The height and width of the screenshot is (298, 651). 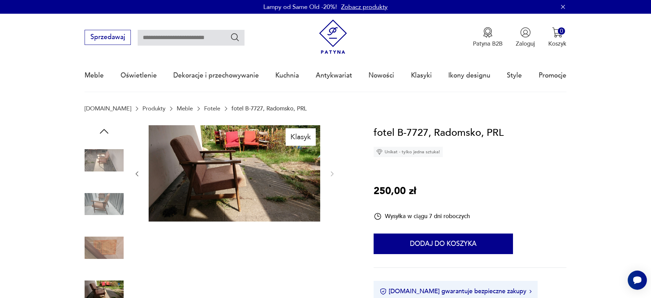 I want to click on a: Kuchnia, so click(x=287, y=75).